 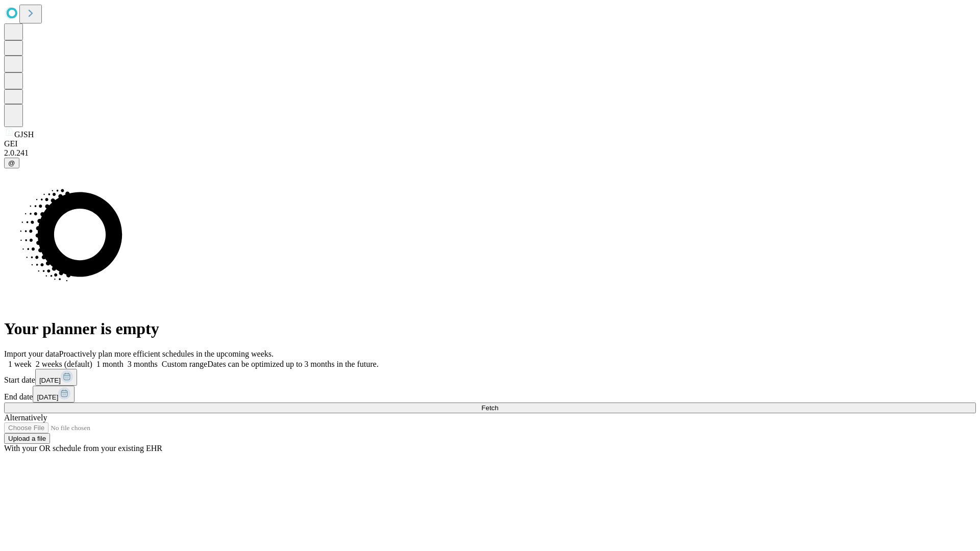 What do you see at coordinates (292, 364) in the screenshot?
I see `span: Dates can be optimized up to 3 months in the future.` at bounding box center [292, 364].